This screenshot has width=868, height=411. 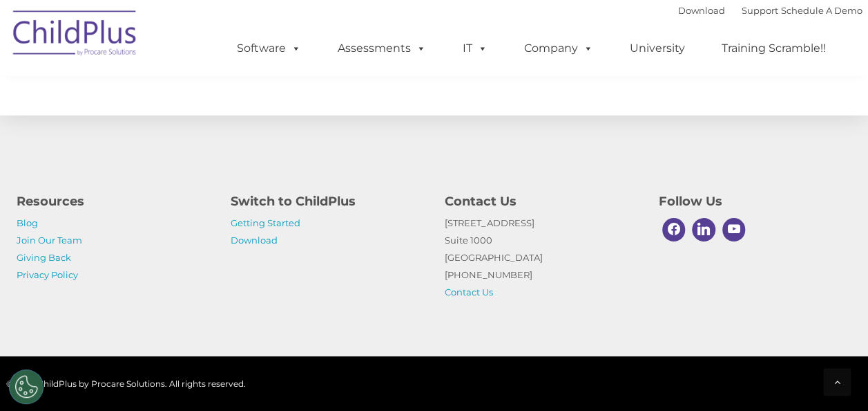 I want to click on h4: Follow Us, so click(x=755, y=201).